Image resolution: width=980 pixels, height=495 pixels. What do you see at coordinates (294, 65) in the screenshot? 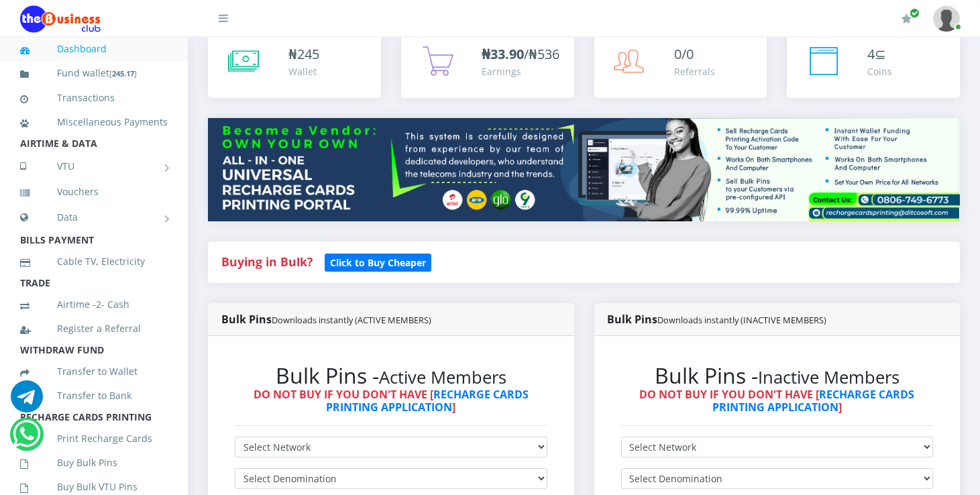
I see `a: ₦245 Wallet` at bounding box center [294, 65].